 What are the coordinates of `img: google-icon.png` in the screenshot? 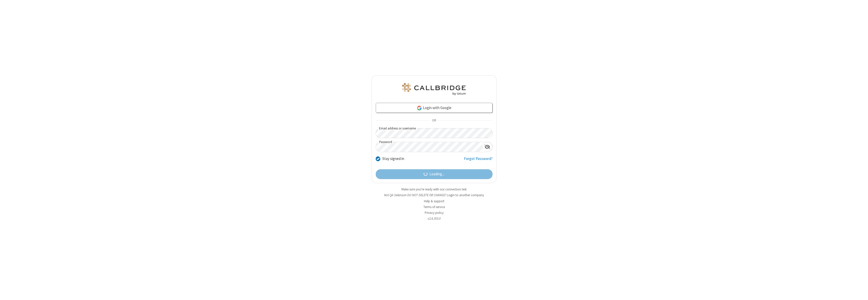 It's located at (419, 108).